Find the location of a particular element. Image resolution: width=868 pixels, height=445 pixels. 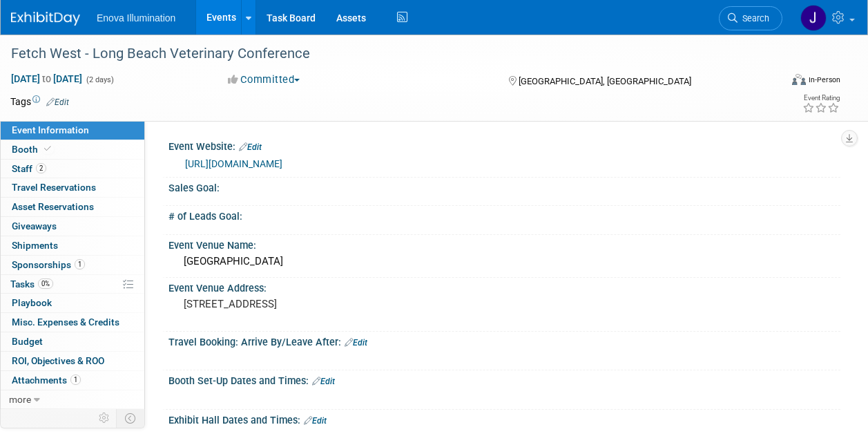

div: In-Person is located at coordinates (823, 79).